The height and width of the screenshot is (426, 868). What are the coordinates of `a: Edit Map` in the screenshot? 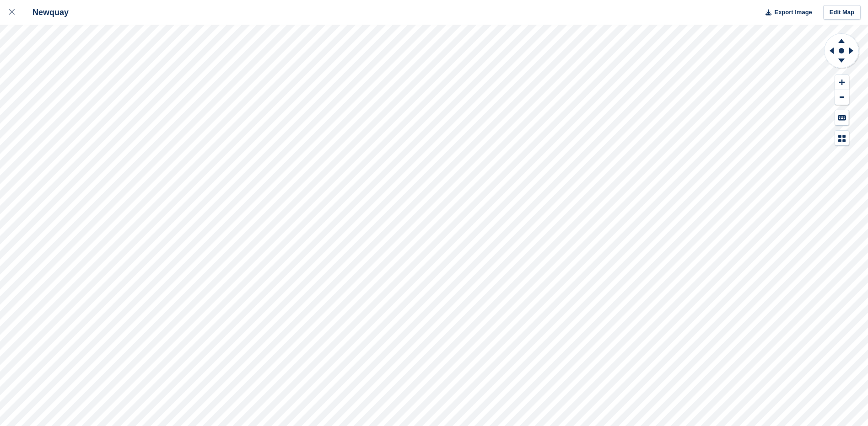 It's located at (842, 12).